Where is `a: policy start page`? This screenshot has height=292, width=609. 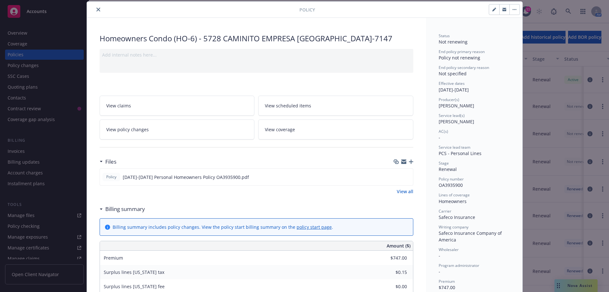 a: policy start page is located at coordinates (314, 227).